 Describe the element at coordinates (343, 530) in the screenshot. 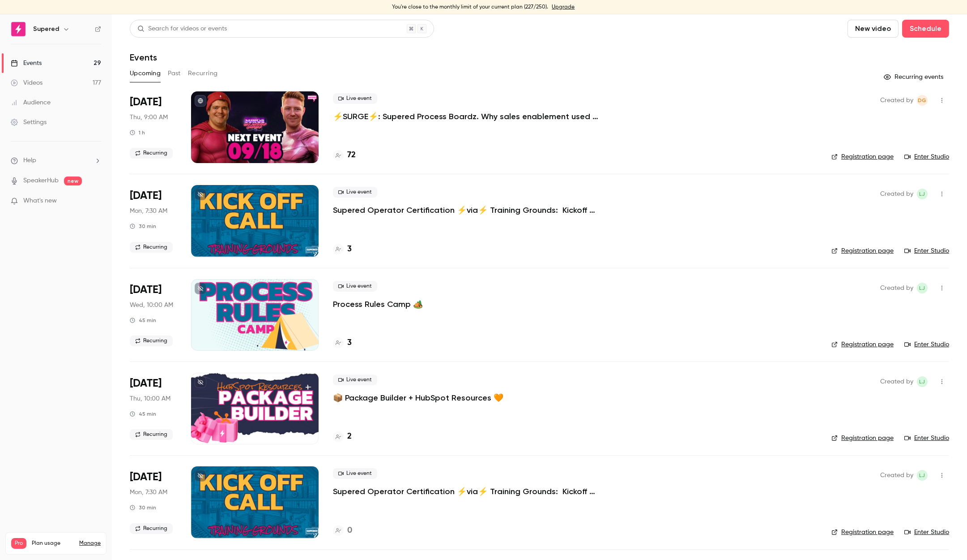

I see `a: 0` at that location.